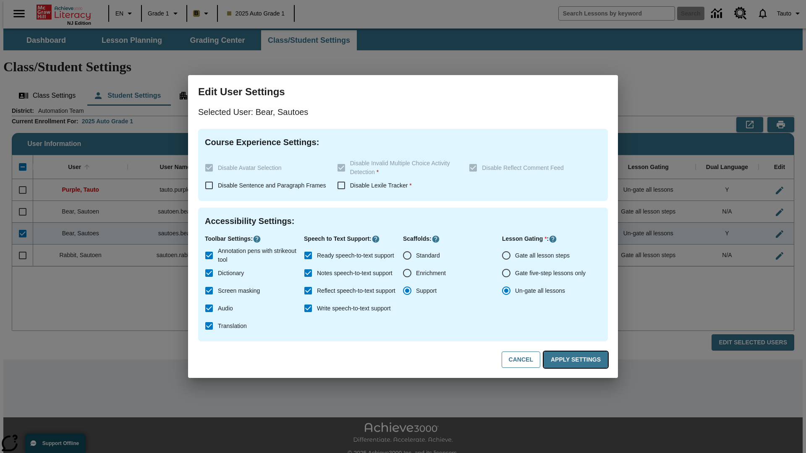 This screenshot has height=453, width=806. Describe the element at coordinates (521, 360) in the screenshot. I see `button: Cancel` at that location.